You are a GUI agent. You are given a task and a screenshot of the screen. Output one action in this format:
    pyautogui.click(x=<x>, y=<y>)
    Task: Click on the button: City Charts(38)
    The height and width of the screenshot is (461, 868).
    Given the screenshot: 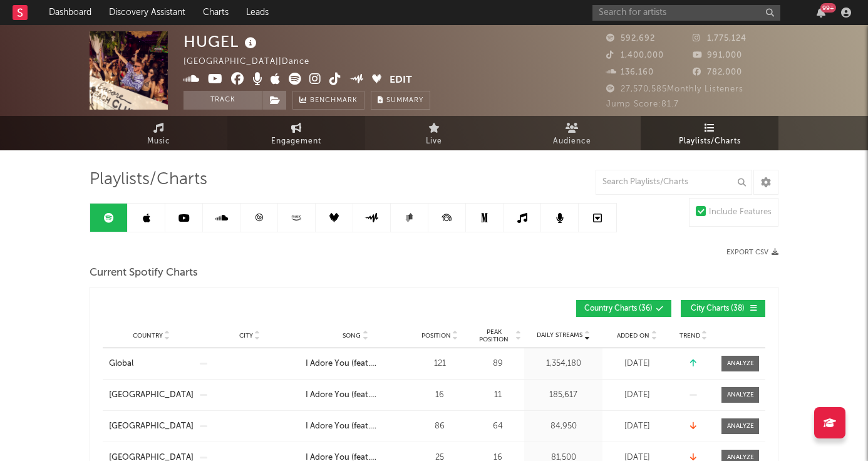 What is the action you would take?
    pyautogui.click(x=723, y=308)
    